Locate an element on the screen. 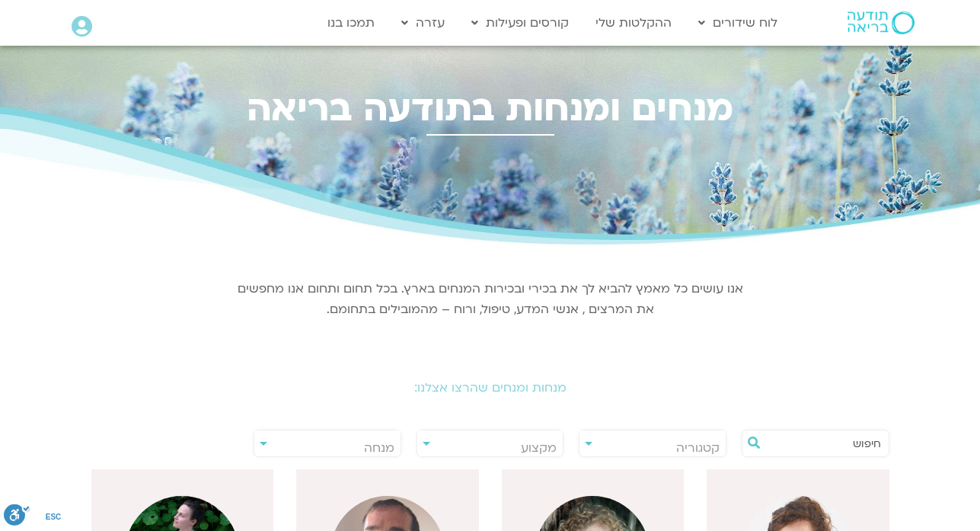  input: חיפוש is located at coordinates (824, 443).